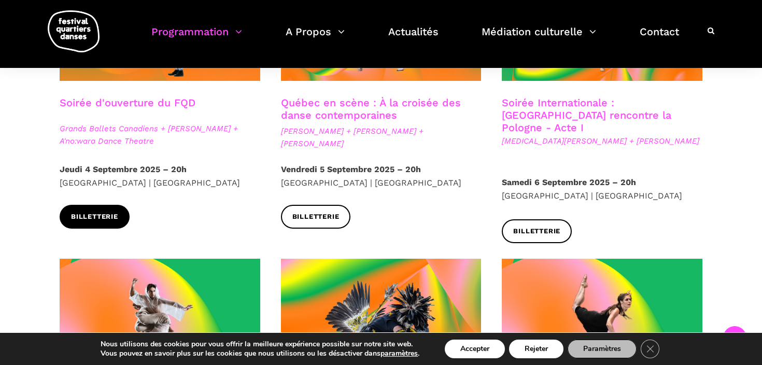  I want to click on button: paramètres, so click(399, 354).